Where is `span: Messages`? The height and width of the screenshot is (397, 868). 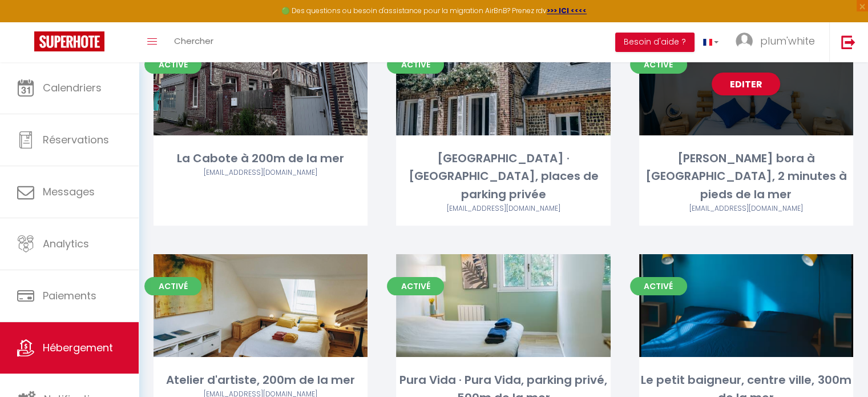 span: Messages is located at coordinates (68, 191).